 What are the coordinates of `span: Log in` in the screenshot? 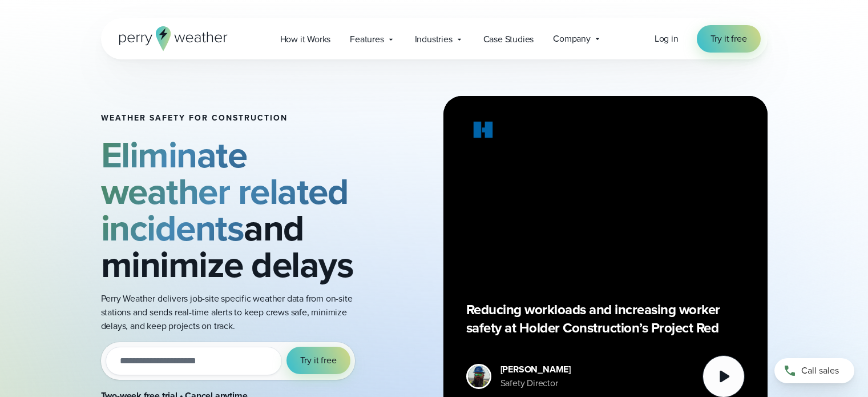 It's located at (667, 38).